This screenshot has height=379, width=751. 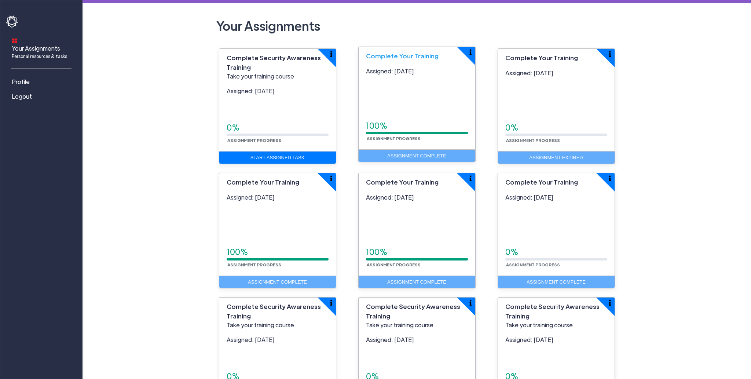 What do you see at coordinates (43, 96) in the screenshot?
I see `a: Logout` at bounding box center [43, 96].